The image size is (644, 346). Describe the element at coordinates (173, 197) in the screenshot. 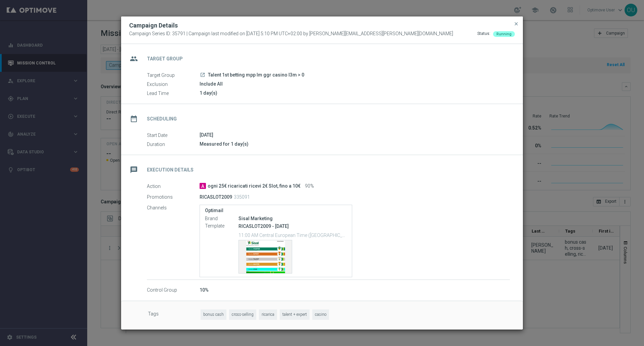

I see `label: Promotions` at that location.